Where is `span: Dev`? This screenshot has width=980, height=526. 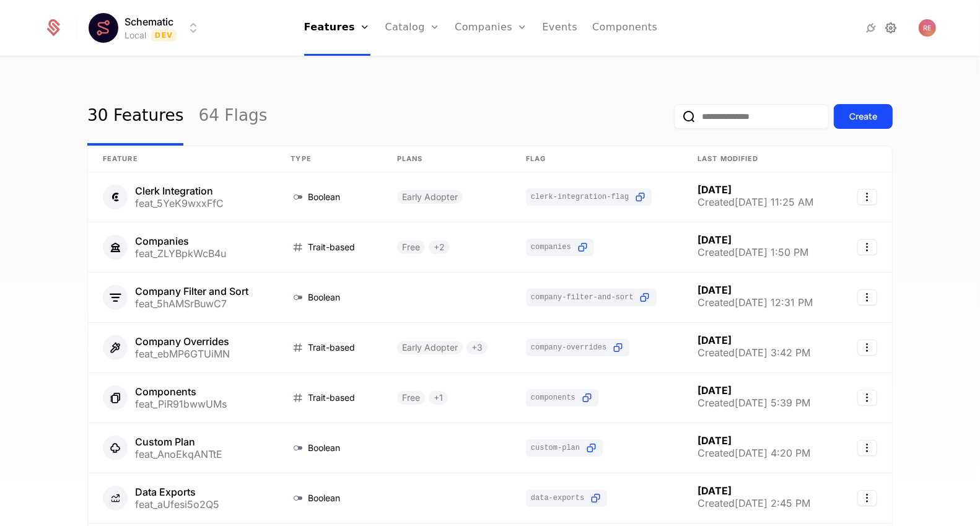 span: Dev is located at coordinates (163, 36).